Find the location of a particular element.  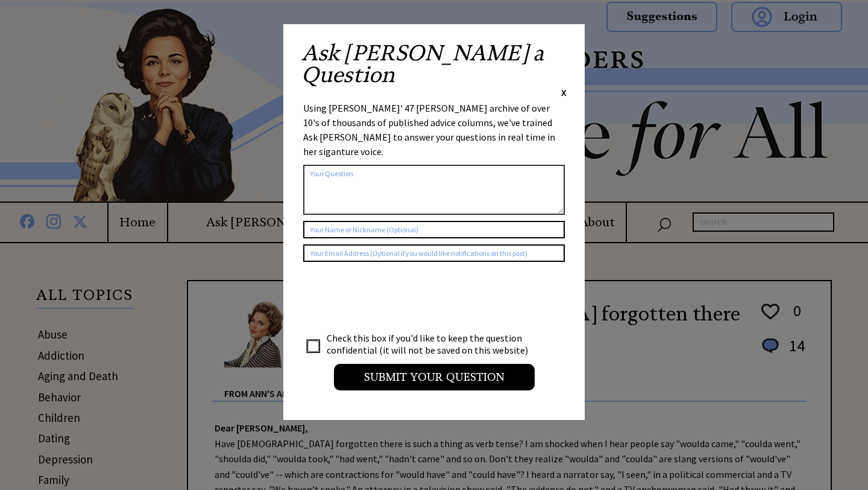

td: Check this box if you'd like to keep the question confidential (it will not be saved on this webs... is located at coordinates (433, 344).